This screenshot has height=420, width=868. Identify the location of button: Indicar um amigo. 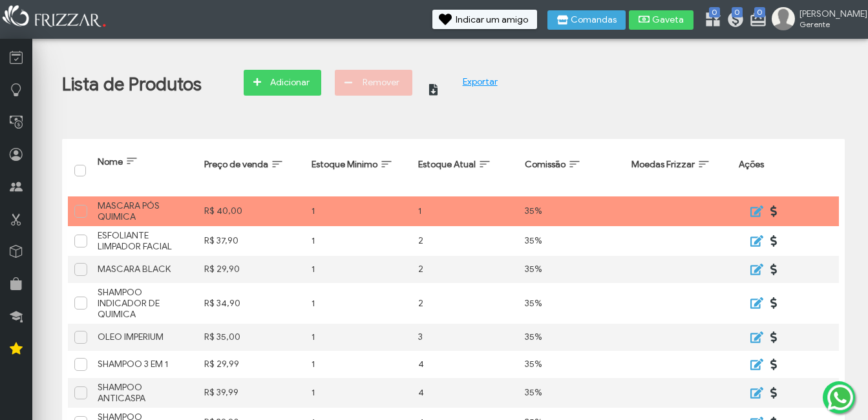
(485, 19).